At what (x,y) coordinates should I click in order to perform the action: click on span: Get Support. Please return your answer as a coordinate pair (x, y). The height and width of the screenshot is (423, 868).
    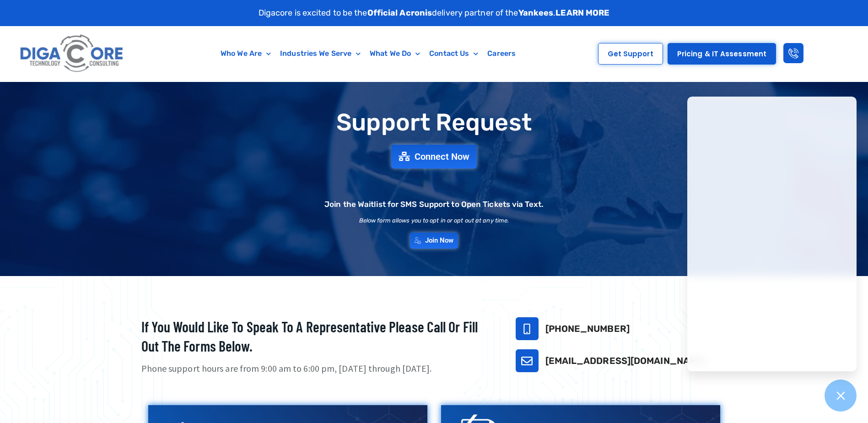
    Looking at the image, I should click on (631, 54).